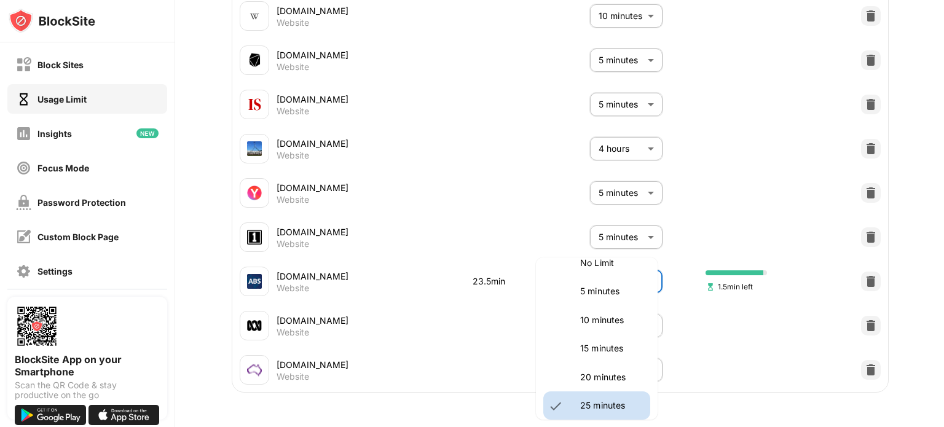 Image resolution: width=944 pixels, height=427 pixels. What do you see at coordinates (611, 348) in the screenshot?
I see `p: 15 minutes` at bounding box center [611, 348].